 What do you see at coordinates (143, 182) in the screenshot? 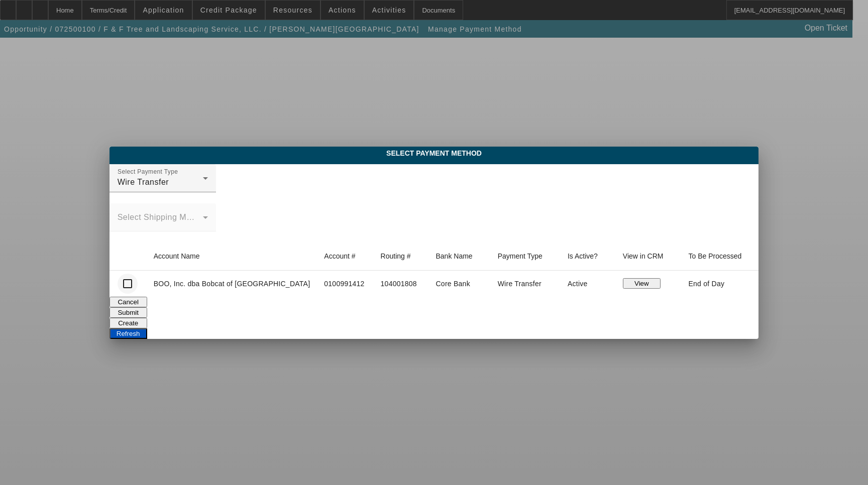
I see `span: Wire Transfer` at bounding box center [143, 182].